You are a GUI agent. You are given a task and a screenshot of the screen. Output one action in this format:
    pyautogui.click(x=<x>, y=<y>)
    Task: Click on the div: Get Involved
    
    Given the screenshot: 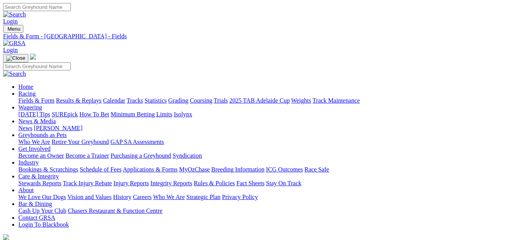 What is the action you would take?
    pyautogui.click(x=264, y=156)
    